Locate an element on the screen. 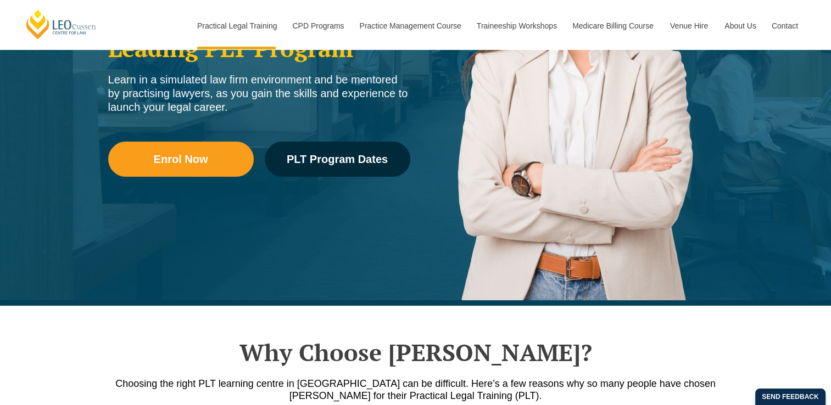 The image size is (831, 405). span: PLT Program Dates is located at coordinates (337, 159).